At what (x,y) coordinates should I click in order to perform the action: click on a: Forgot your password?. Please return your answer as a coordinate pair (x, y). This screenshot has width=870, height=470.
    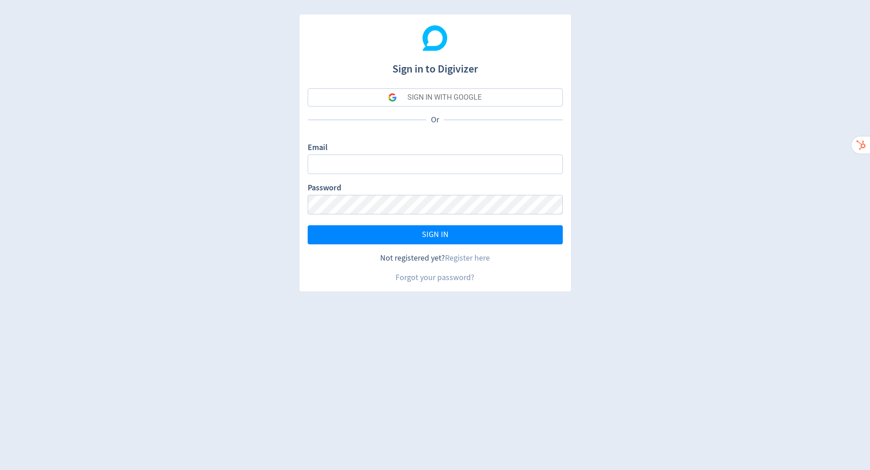
    Looking at the image, I should click on (435, 277).